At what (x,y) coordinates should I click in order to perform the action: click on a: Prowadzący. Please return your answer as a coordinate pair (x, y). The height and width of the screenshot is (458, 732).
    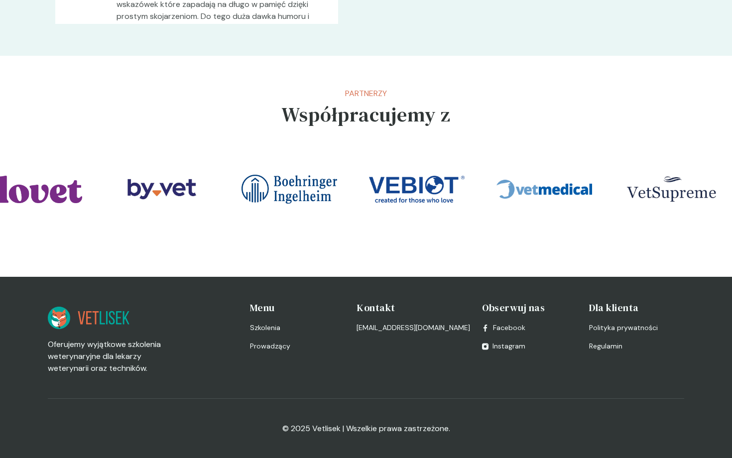
    Looking at the image, I should click on (297, 346).